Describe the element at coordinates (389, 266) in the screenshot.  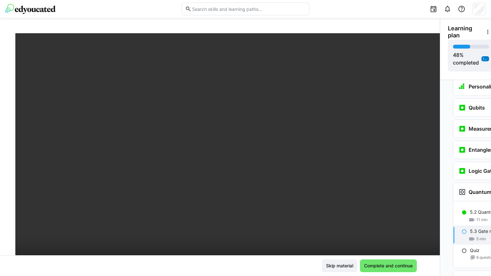
I see `span: Complete and continue` at that location.